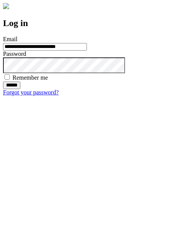  I want to click on label: Remember me, so click(30, 77).